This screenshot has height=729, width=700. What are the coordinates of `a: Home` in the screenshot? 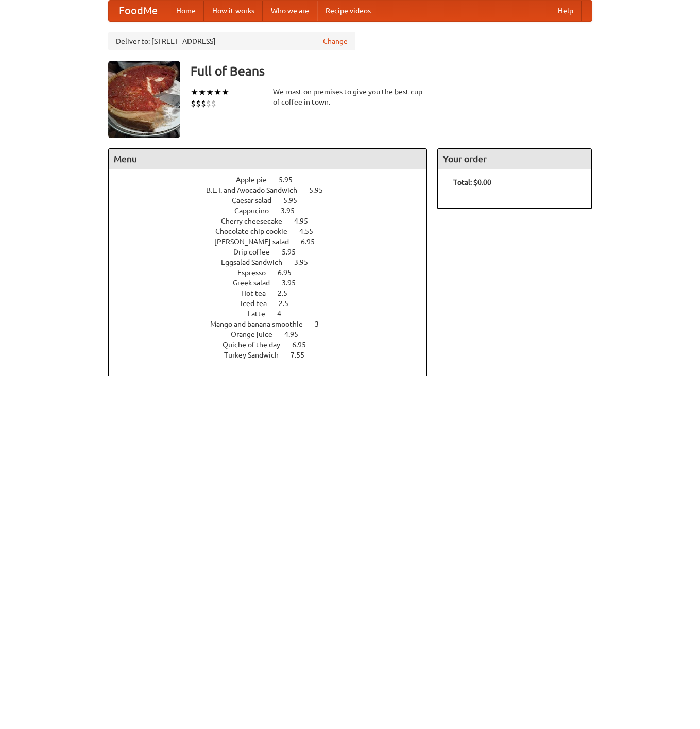 It's located at (186, 10).